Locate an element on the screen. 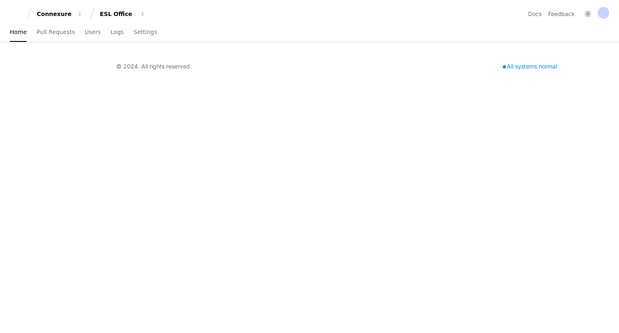  div: Connexure is located at coordinates (54, 14).